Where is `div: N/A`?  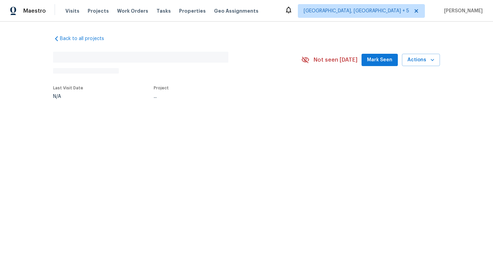 div: N/A is located at coordinates (68, 96).